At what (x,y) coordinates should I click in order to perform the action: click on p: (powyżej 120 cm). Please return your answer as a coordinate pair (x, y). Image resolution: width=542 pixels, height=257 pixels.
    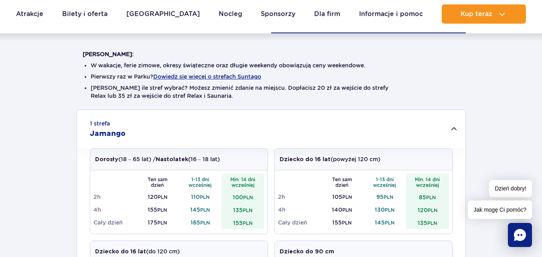
    Looking at the image, I should click on (330, 159).